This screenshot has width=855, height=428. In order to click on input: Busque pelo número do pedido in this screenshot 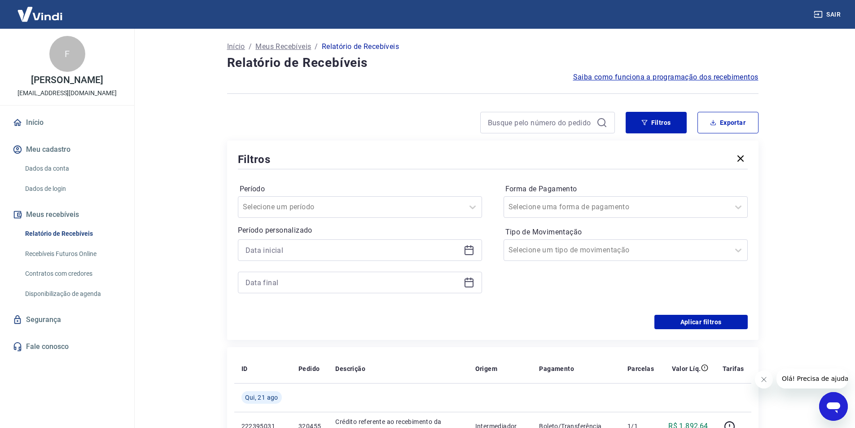, I will do `click(540, 122)`.